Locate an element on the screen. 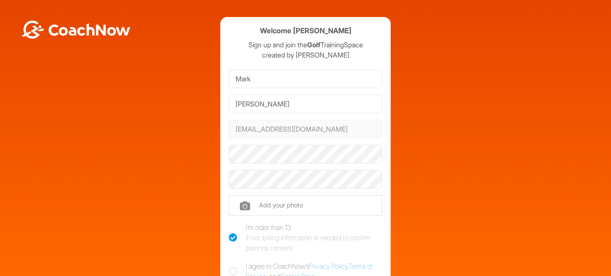 Image resolution: width=611 pixels, height=276 pixels. input: Email is located at coordinates (305, 129).